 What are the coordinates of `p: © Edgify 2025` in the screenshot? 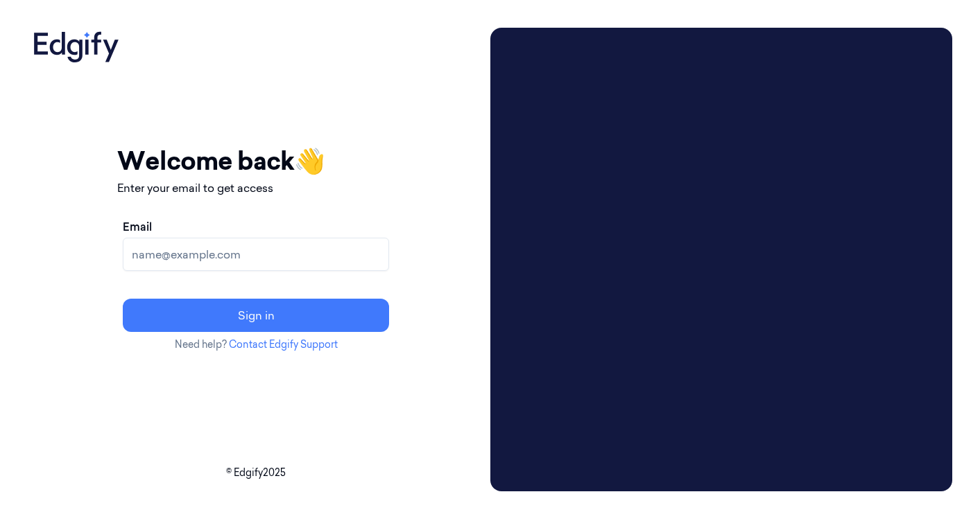 It's located at (256, 473).